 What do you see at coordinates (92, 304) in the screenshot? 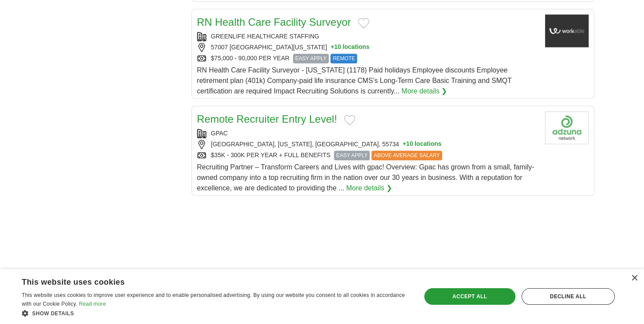
I see `a: Read more, opens a new window` at bounding box center [92, 304].